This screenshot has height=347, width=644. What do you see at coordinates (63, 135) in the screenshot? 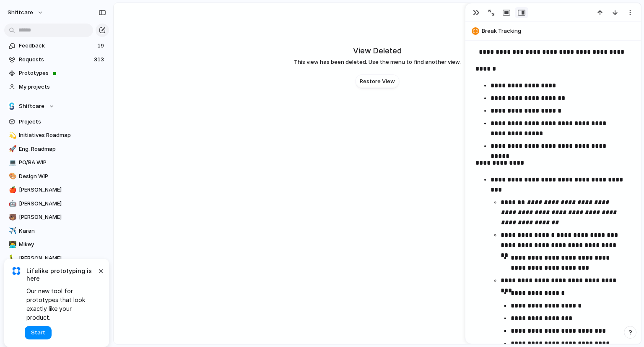
I see `span: Initiatives Roadmap` at bounding box center [63, 135].